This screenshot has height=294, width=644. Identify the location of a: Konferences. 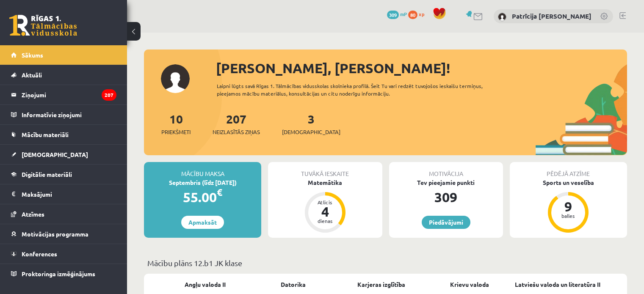
(63, 254).